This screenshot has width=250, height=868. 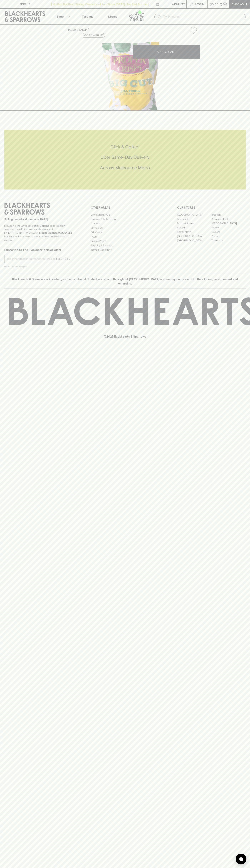 I want to click on a: Thornbury, so click(x=228, y=240).